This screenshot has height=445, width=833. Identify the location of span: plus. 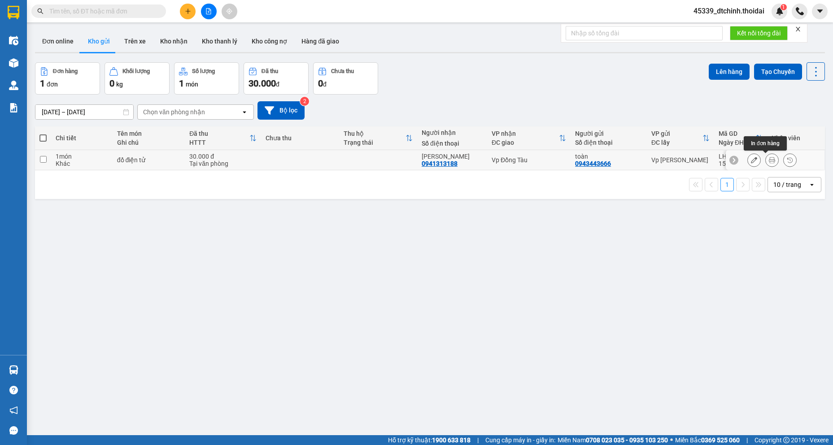
(188, 11).